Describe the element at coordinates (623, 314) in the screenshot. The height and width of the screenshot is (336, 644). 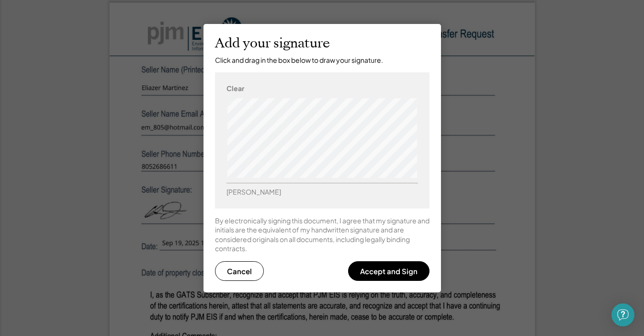
I see `div: Open Intercom Messenger` at that location.